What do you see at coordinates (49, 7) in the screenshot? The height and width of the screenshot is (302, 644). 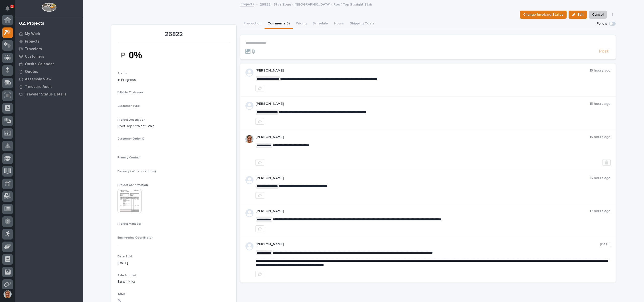 I see `img: Workspace Logo` at bounding box center [49, 7].